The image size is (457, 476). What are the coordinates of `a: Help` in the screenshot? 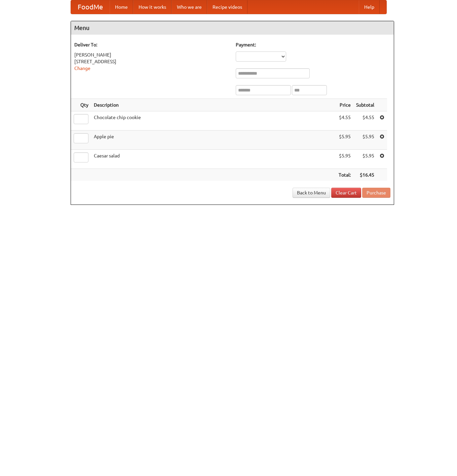 It's located at (369, 7).